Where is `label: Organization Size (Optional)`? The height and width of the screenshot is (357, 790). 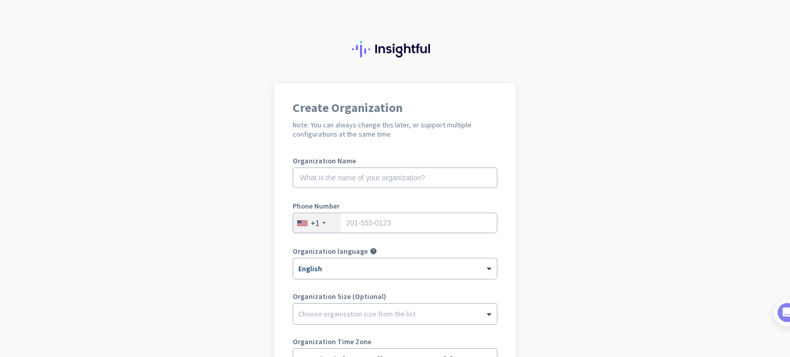 label: Organization Size (Optional) is located at coordinates (395, 297).